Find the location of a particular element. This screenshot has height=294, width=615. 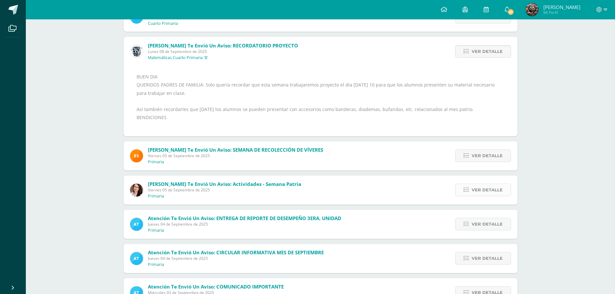

span: Atención te envió un aviso: COMUNICADO IMPORTANTE is located at coordinates (216, 287).